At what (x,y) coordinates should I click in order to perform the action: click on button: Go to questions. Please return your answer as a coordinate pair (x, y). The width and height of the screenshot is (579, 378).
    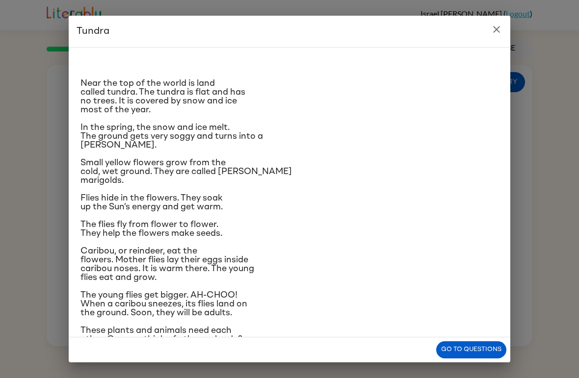
    Looking at the image, I should click on (471, 350).